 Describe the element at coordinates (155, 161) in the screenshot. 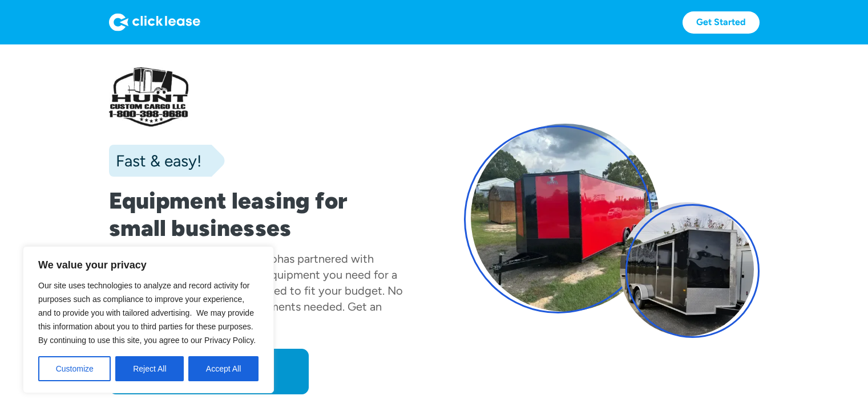

I see `div: Fast & easy!` at that location.